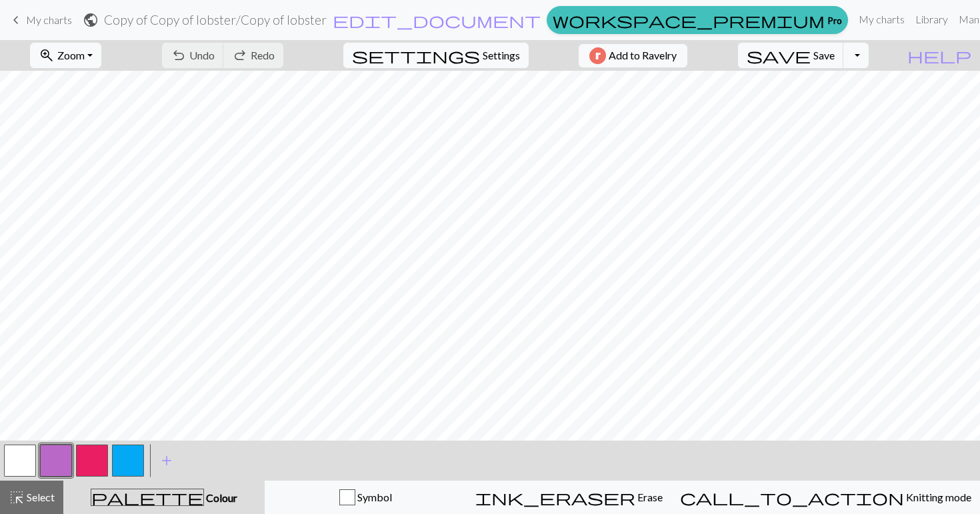 This screenshot has height=514, width=980. What do you see at coordinates (649, 496) in the screenshot?
I see `span: Erase` at bounding box center [649, 496].